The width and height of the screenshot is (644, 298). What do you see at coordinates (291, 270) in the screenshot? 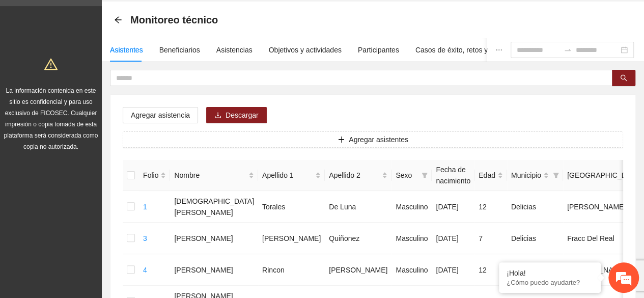
I see `td: Rincon` at bounding box center [291, 270].